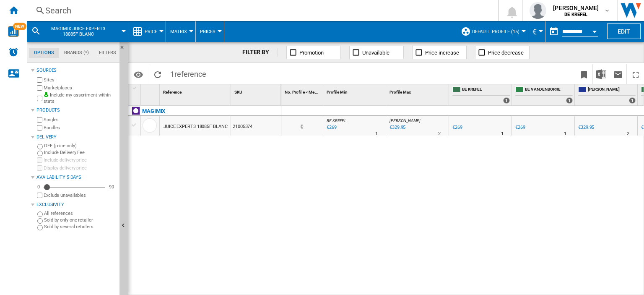 Image resolution: width=644 pixels, height=295 pixels. What do you see at coordinates (400, 92) in the screenshot?
I see `span: Profile Max` at bounding box center [400, 92].